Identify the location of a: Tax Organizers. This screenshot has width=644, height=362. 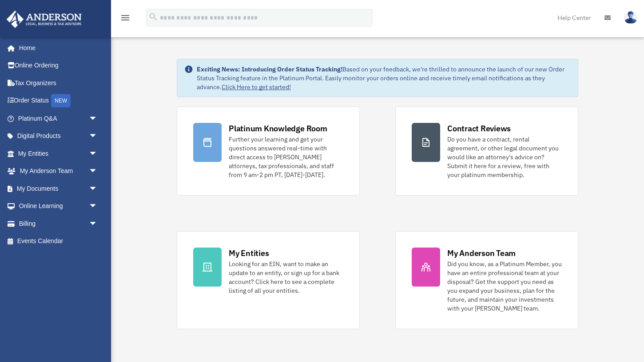
(59, 83).